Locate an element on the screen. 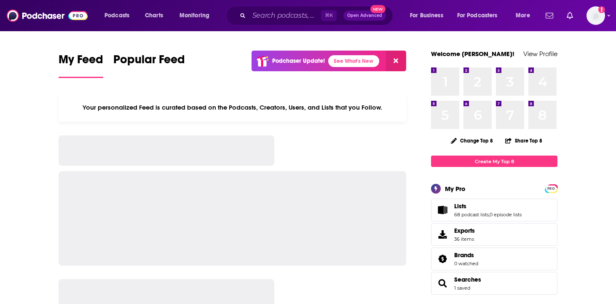  div: Your personalized Feed is curated based on the Podcasts, Creators, Users, and Lists that you Follow. is located at coordinates (232, 107).